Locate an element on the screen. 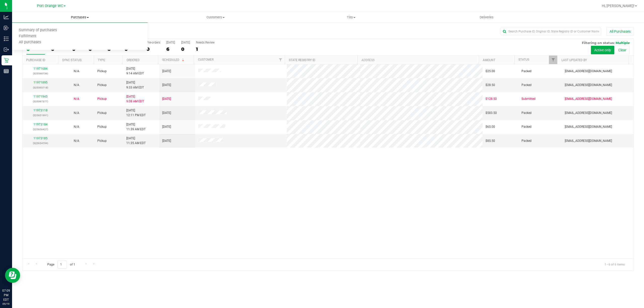 The image size is (644, 308). a: 11971895 is located at coordinates (40, 82).